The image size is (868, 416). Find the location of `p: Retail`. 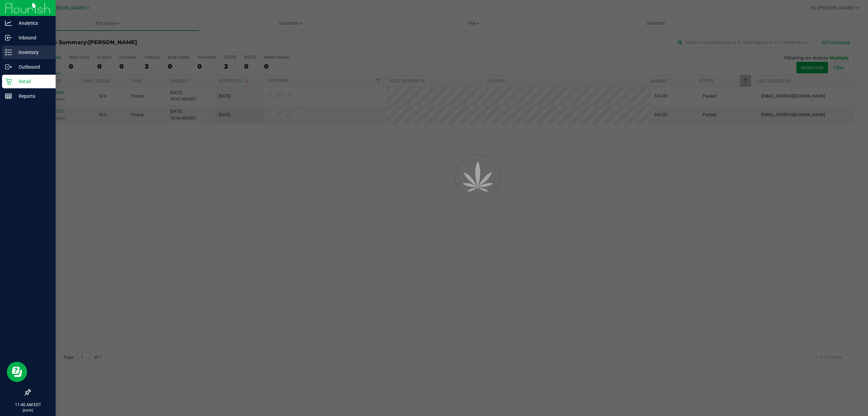

p: Retail is located at coordinates (32, 82).